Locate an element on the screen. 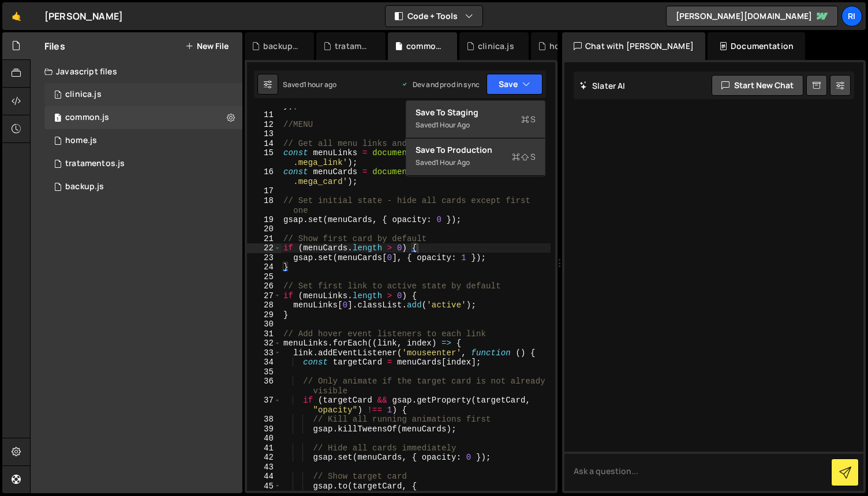  div: Documentation is located at coordinates (756, 46).